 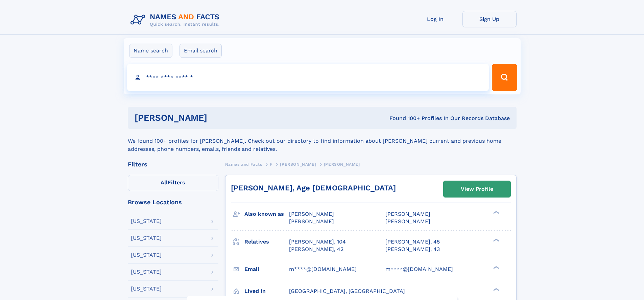 I want to click on input: search input, so click(x=308, y=77).